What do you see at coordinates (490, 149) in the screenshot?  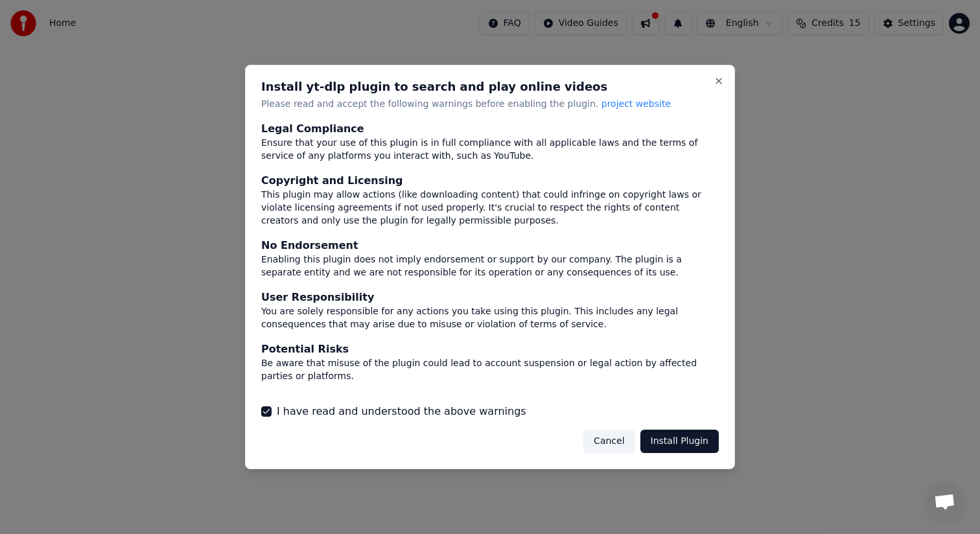 I see `div: Ensure that your use of this plugin is in full compliance with all applicable laws and the terms ...` at bounding box center [490, 149].